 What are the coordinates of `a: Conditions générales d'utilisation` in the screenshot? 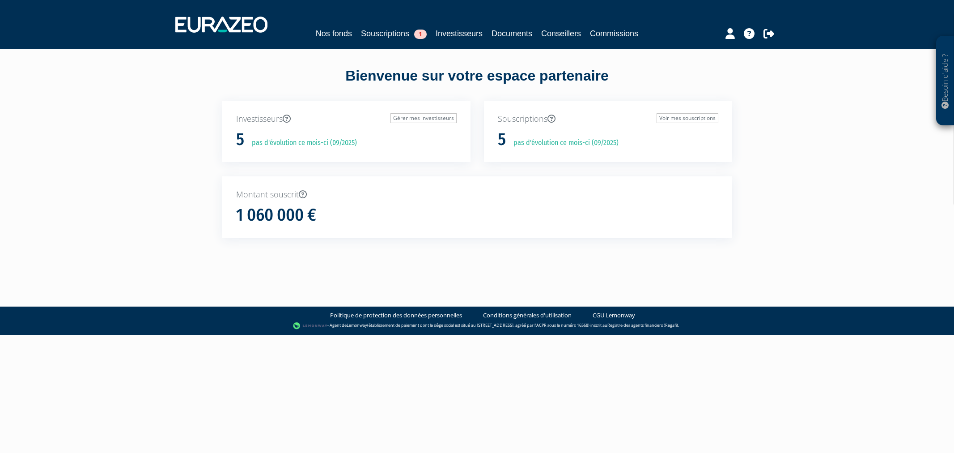 It's located at (527, 315).